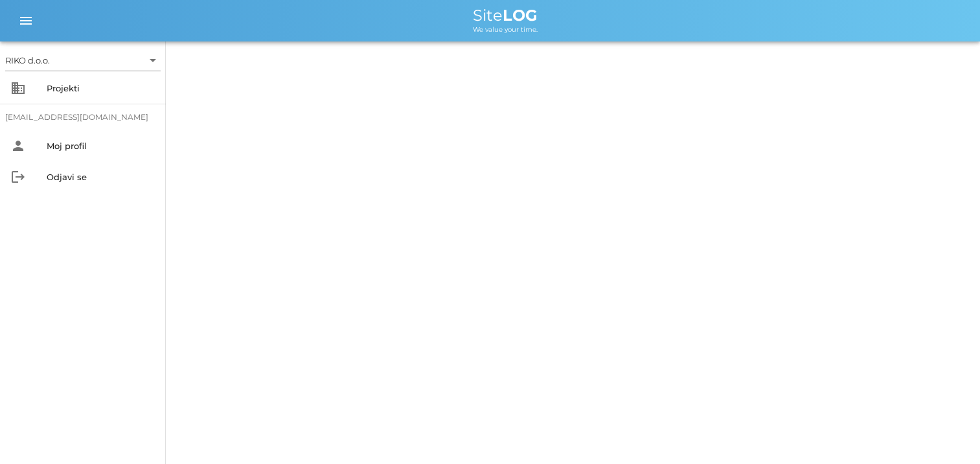 The image size is (980, 464). What do you see at coordinates (101, 177) in the screenshot?
I see `div: Odjavi se` at bounding box center [101, 177].